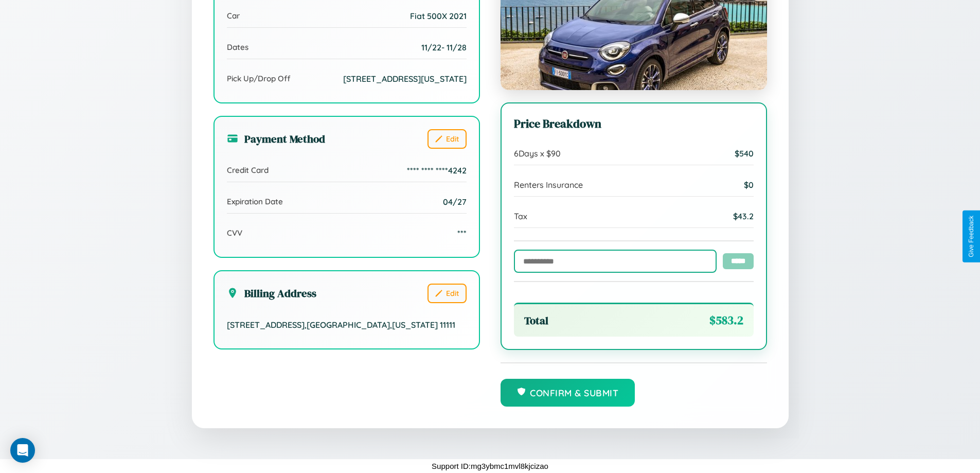 This screenshot has width=980, height=473. What do you see at coordinates (444, 48) in the screenshot?
I see `span: 11 / 22 - 11 / 28` at bounding box center [444, 48].